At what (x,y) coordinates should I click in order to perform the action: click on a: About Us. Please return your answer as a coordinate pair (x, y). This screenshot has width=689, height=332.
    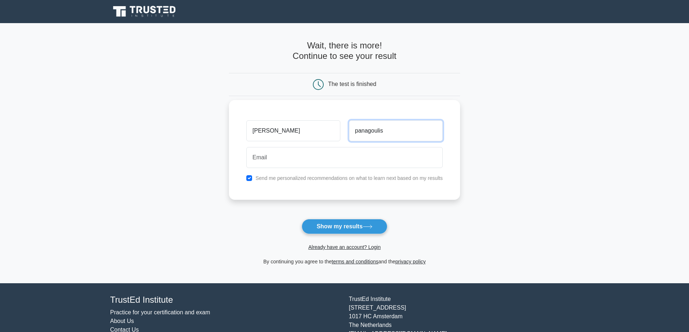
    Looking at the image, I should click on (122, 321).